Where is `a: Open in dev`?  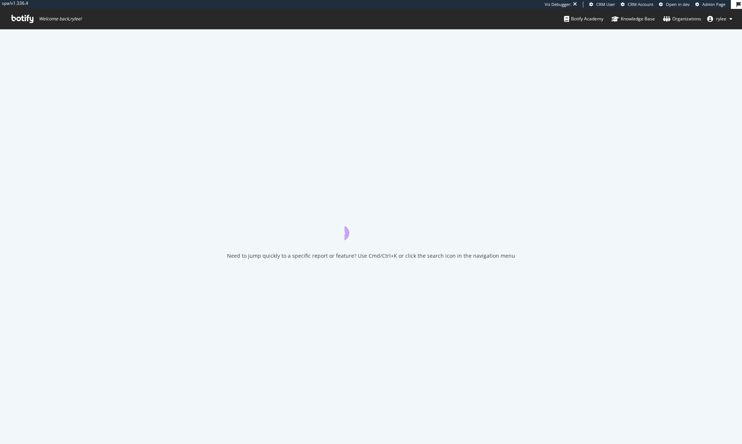 a: Open in dev is located at coordinates (674, 4).